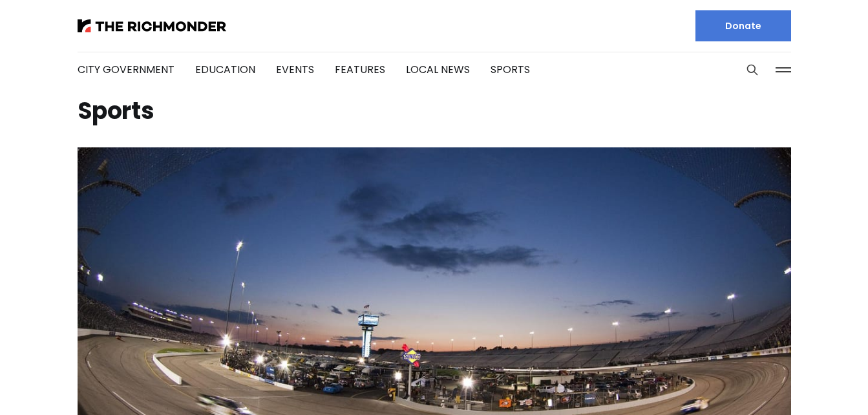  Describe the element at coordinates (743, 26) in the screenshot. I see `a: Donate` at that location.